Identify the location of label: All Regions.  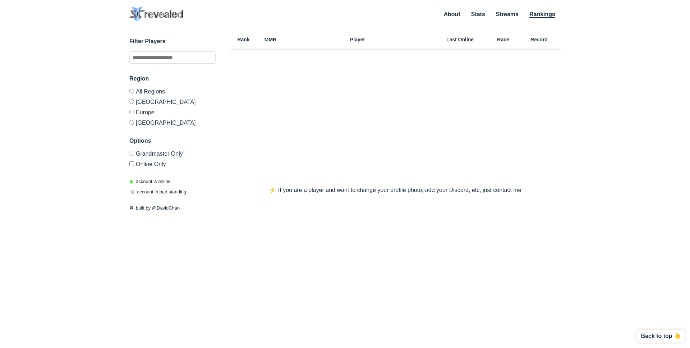
(173, 92).